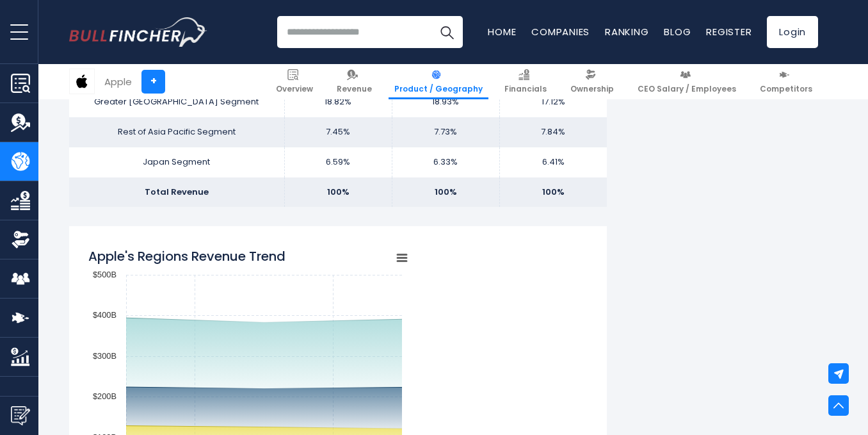  I want to click on a: Companies, so click(561, 32).